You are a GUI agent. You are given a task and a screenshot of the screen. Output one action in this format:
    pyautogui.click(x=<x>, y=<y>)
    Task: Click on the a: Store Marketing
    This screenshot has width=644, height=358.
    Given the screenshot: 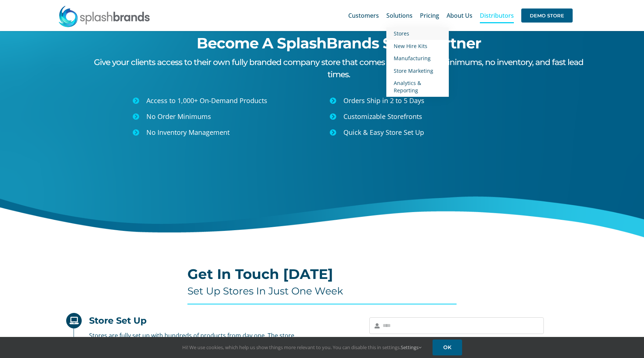 What is the action you would take?
    pyautogui.click(x=417, y=71)
    